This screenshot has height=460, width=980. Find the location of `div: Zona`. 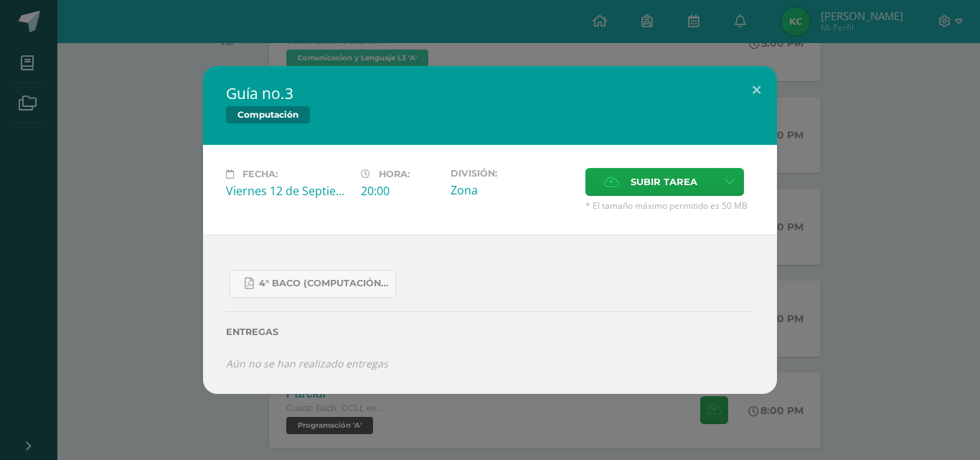

div: Zona is located at coordinates (513, 190).